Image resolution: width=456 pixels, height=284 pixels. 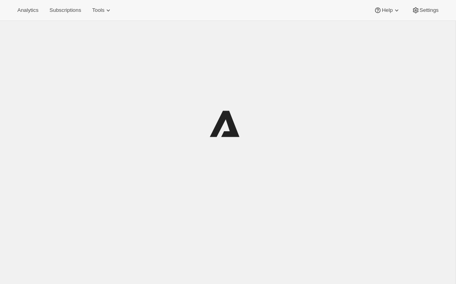 What do you see at coordinates (65, 10) in the screenshot?
I see `button: Subscriptions` at bounding box center [65, 10].